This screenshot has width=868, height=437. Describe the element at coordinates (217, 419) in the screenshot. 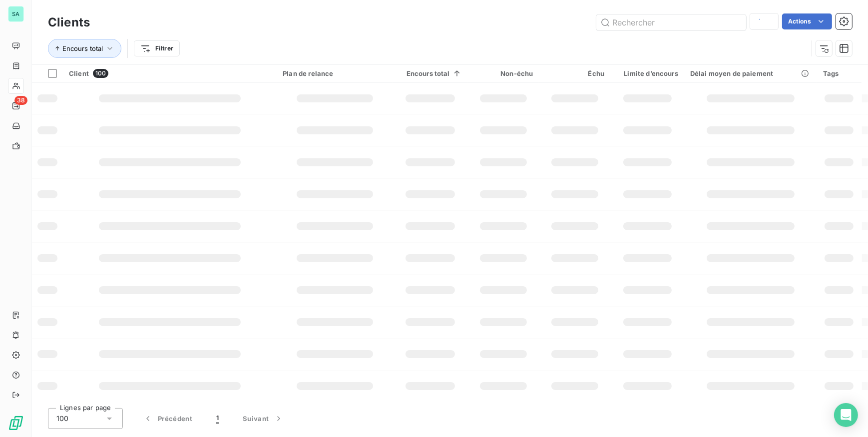

I see `span: 1` at that location.